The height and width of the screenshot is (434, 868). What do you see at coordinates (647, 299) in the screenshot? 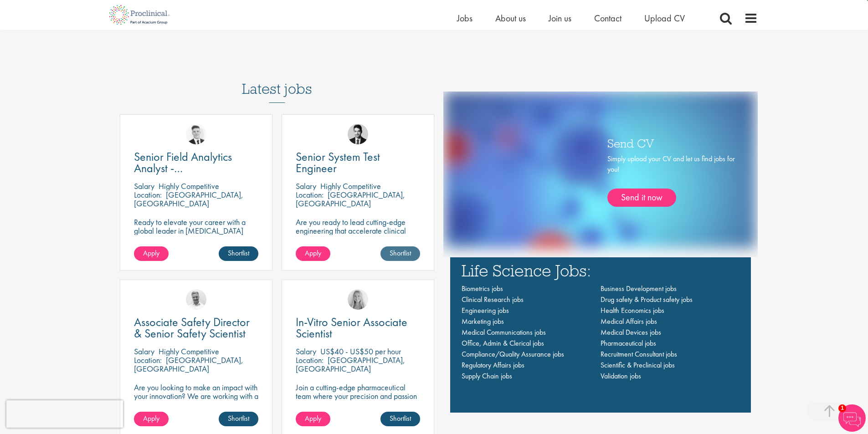
I see `span: Drug safety & Product safety jobs` at bounding box center [647, 299].